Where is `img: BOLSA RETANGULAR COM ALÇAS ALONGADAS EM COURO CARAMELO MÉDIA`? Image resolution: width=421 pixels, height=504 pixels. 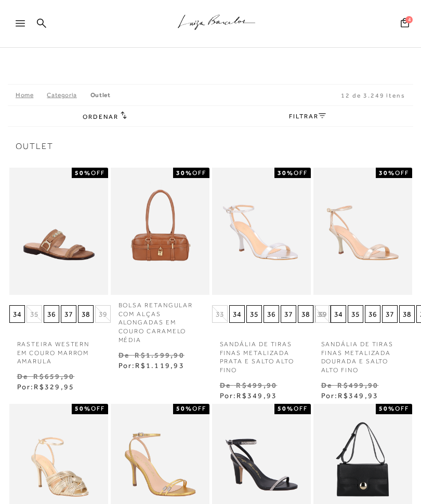
img: BOLSA RETANGULAR COM ALÇAS ALONGADAS EM COURO CARAMELO MÉDIA is located at coordinates (160, 231).